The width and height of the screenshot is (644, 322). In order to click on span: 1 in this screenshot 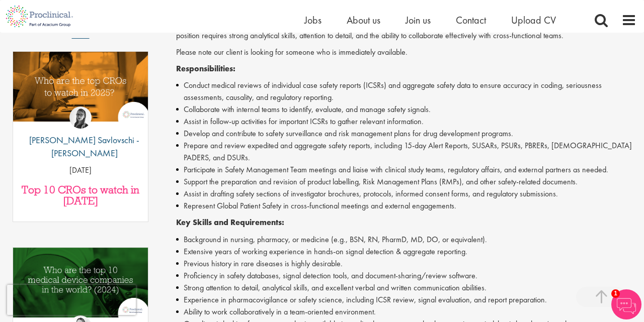, I will do `click(615, 293)`.